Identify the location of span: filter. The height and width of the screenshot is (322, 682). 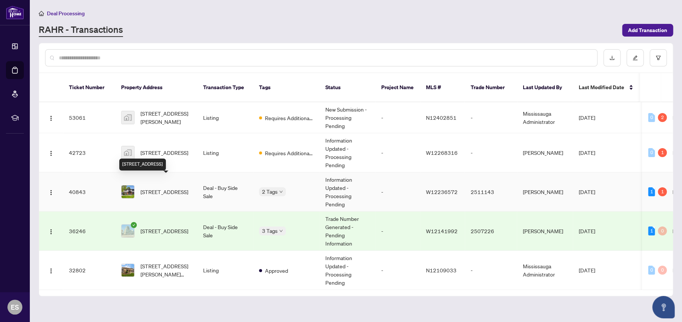
(659, 58).